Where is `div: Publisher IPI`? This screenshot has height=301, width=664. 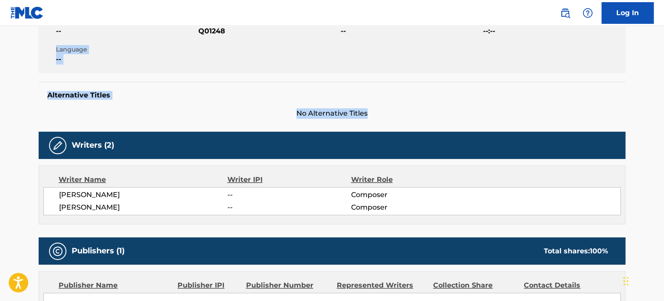 div: Publisher IPI is located at coordinates (208, 286).